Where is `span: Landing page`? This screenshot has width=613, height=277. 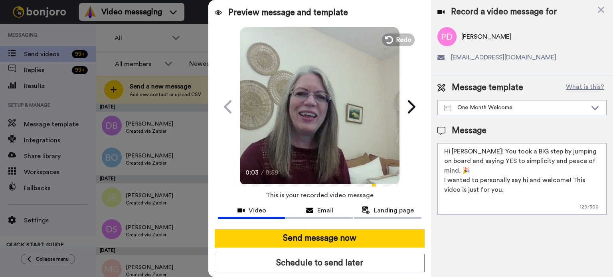
span: Landing page is located at coordinates (394, 211).